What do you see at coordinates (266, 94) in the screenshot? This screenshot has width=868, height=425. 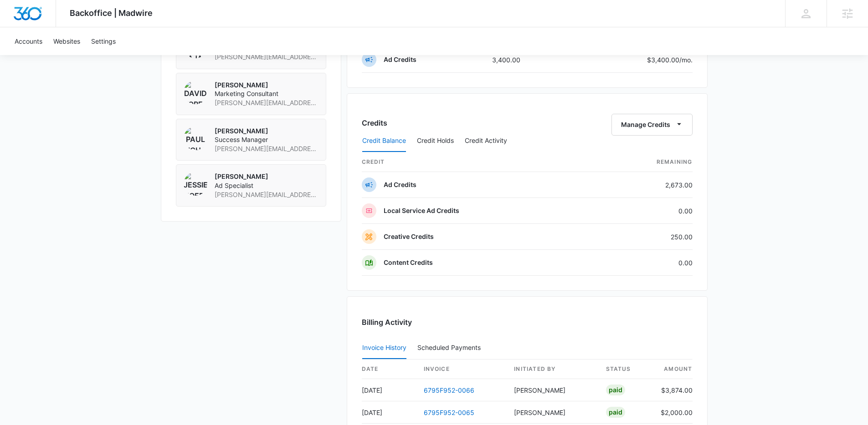 I see `span: Marketing Consultant` at bounding box center [266, 94].